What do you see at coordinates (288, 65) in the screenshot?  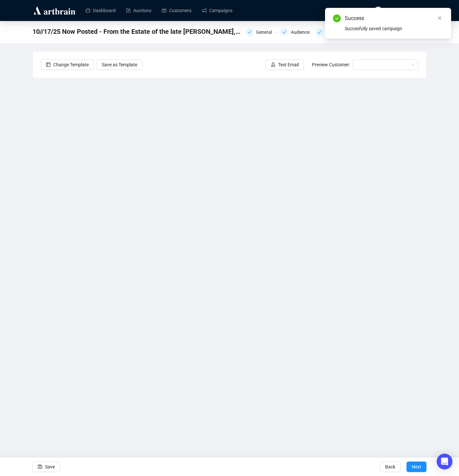 I see `span: Test Email` at bounding box center [288, 65].